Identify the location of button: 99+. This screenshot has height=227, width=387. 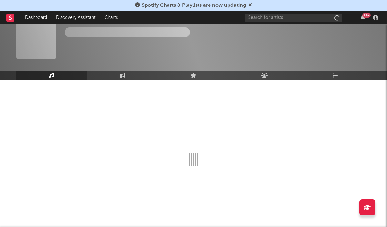
(362, 18).